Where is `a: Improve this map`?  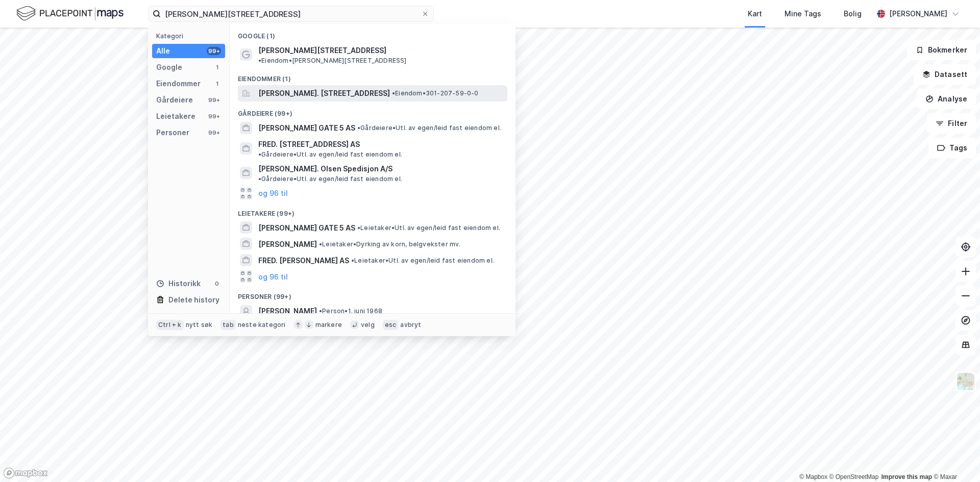
a: Improve this map is located at coordinates (907, 477).